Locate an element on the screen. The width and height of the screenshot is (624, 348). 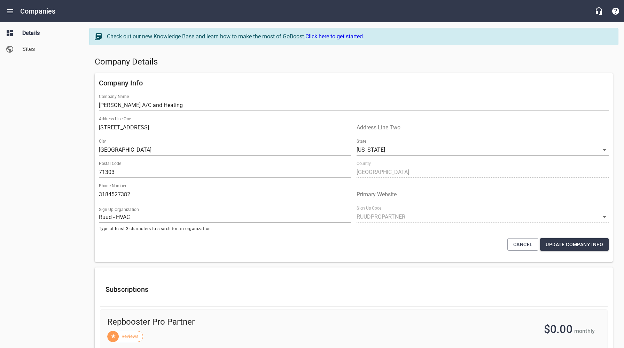
label: Country is located at coordinates (364, 163).